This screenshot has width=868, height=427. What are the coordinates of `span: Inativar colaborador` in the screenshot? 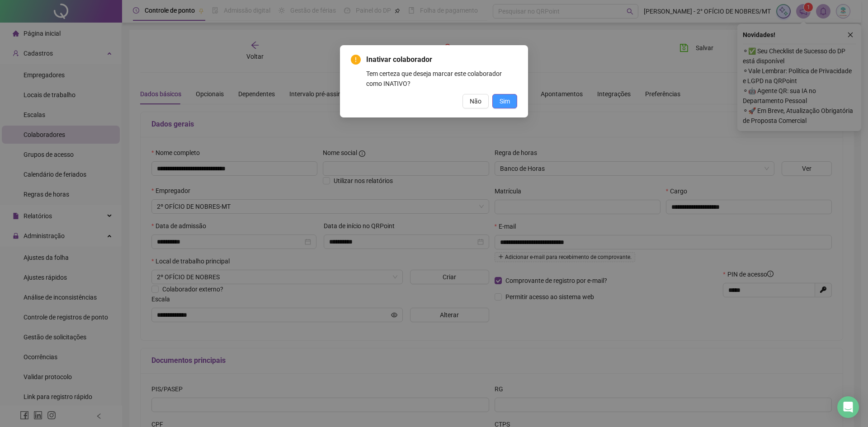 It's located at (442, 60).